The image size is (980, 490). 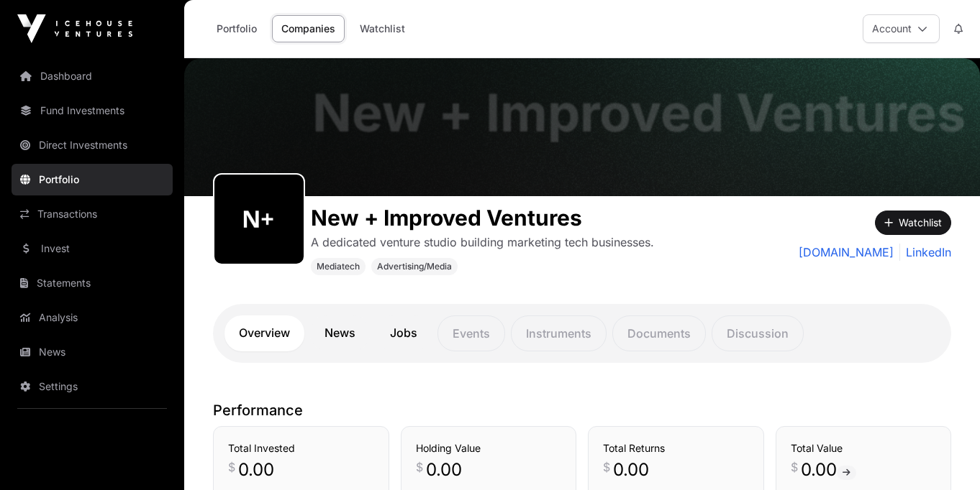 What do you see at coordinates (415, 266) in the screenshot?
I see `span: Advertising/Media` at bounding box center [415, 266].